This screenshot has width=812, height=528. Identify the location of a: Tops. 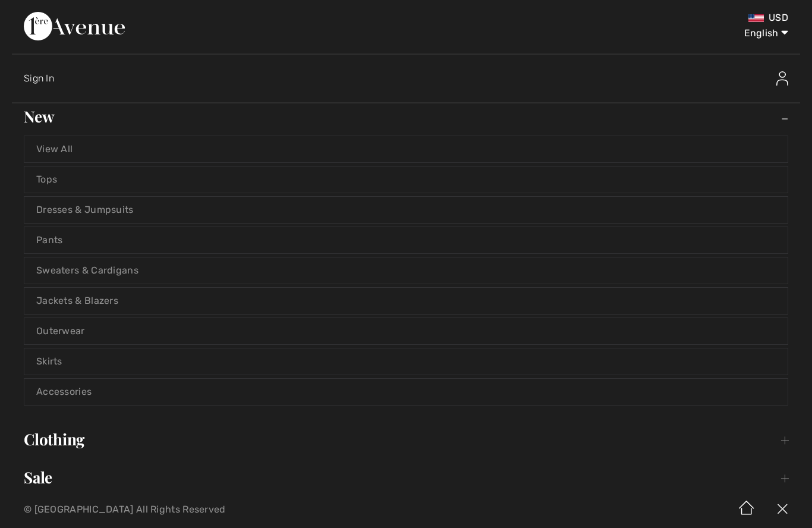
(406, 179).